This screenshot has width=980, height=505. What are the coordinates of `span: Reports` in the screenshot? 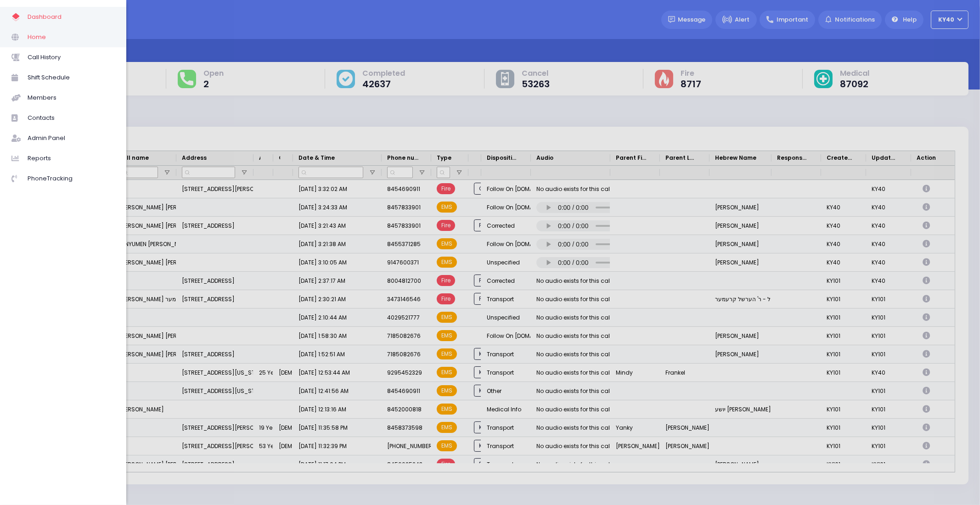 It's located at (71, 159).